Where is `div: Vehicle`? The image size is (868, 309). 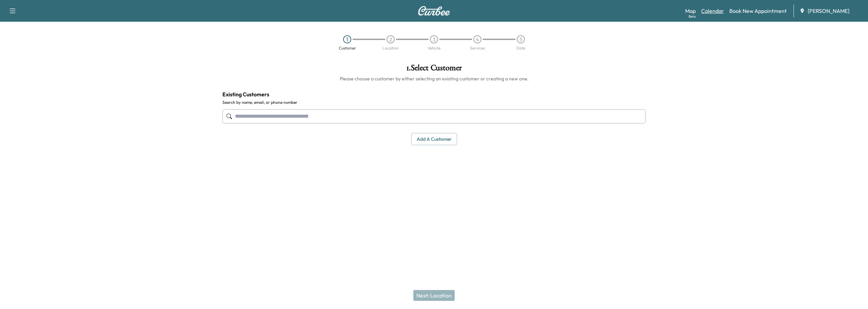
div: Vehicle is located at coordinates (434, 48).